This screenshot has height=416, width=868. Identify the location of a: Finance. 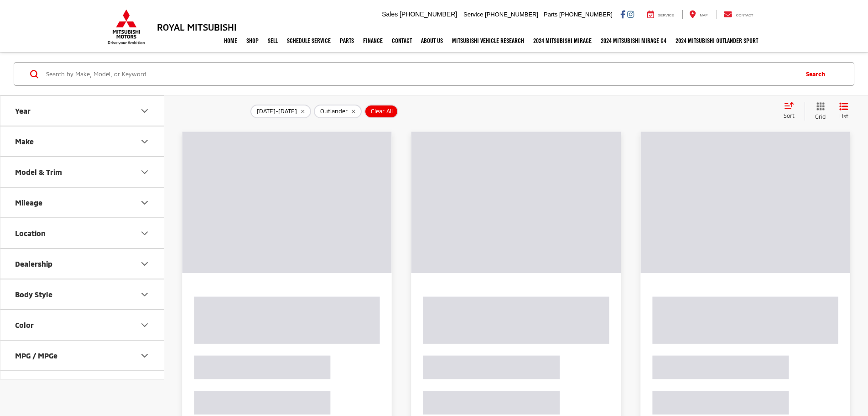
(373, 40).